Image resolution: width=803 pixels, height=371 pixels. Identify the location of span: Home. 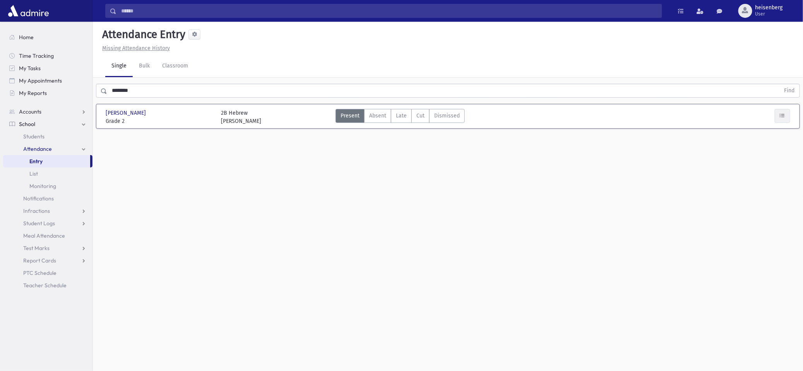
(26, 37).